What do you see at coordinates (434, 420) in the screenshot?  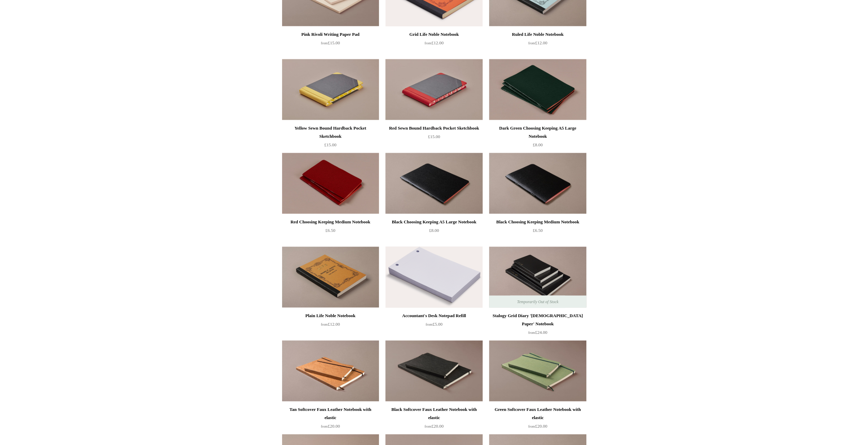 I see `a: Black Softcover Faux Leather Notebook with elastic from£20.00` at bounding box center [434, 420].